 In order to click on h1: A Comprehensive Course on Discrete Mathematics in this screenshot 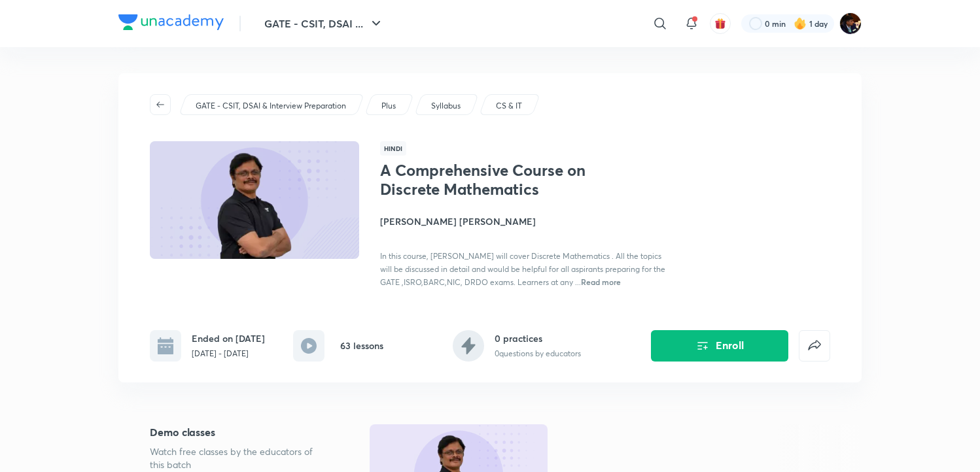, I will do `click(487, 180)`.